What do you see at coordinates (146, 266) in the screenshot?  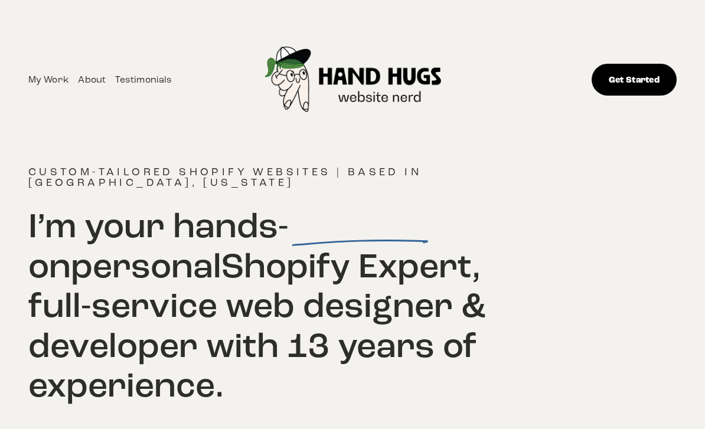 I see `span: personal` at bounding box center [146, 266].